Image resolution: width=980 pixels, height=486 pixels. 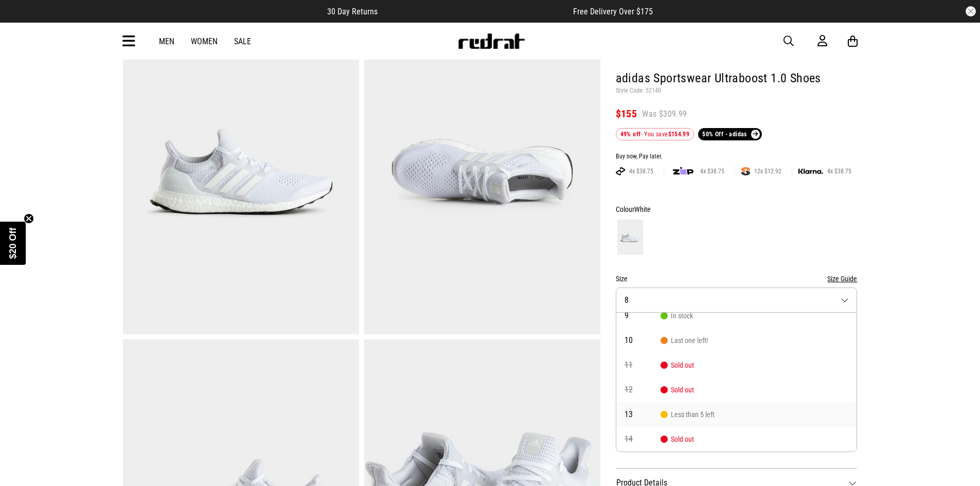 What do you see at coordinates (204, 41) in the screenshot?
I see `a: Women` at bounding box center [204, 41].